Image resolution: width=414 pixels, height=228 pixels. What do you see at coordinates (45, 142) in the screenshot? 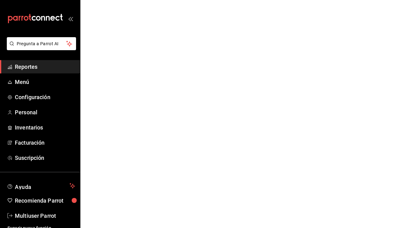
I see `span: Facturación` at bounding box center [45, 142].